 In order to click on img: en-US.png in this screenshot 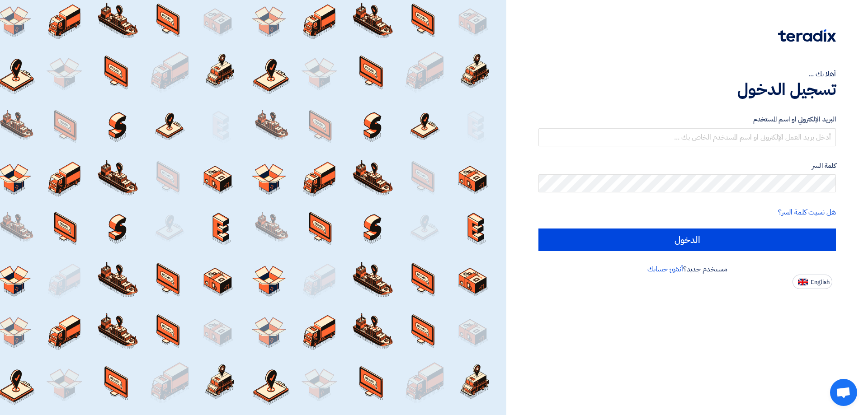, I will do `click(803, 282)`.